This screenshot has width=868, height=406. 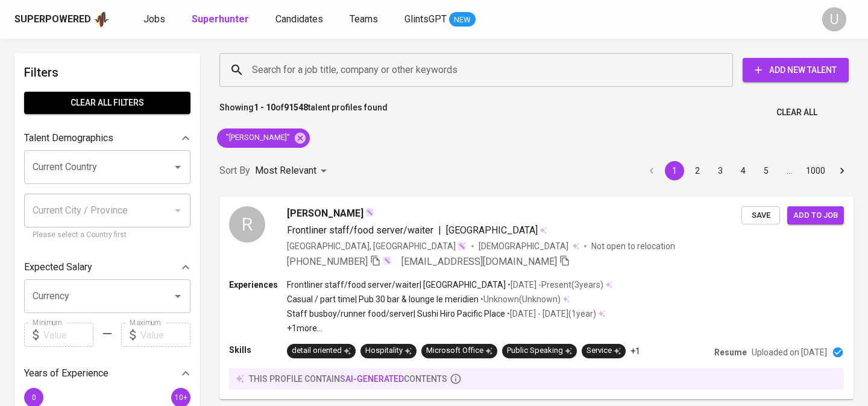 I want to click on p: Showing of talent profiles found, so click(x=303, y=113).